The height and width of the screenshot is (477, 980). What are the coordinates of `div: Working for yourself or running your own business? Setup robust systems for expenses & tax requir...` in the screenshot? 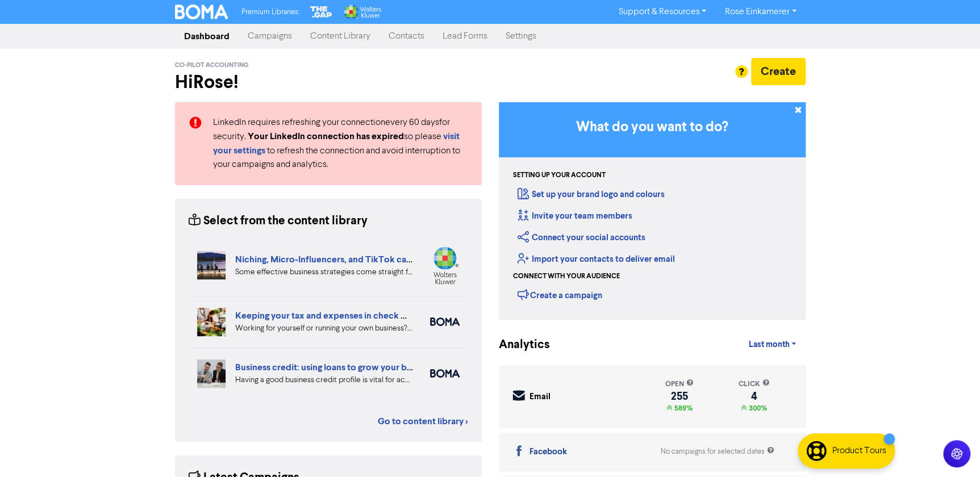 It's located at (324, 328).